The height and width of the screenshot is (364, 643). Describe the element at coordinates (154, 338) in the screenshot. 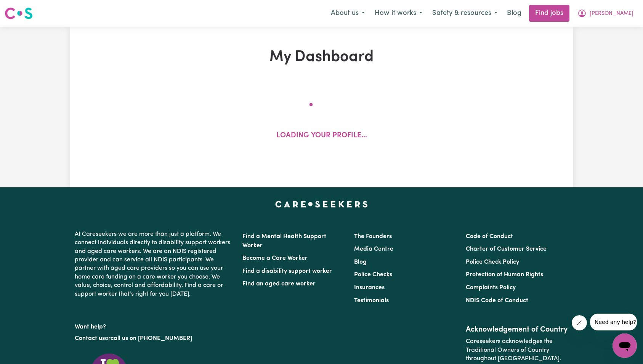

I see `p: or` at that location.